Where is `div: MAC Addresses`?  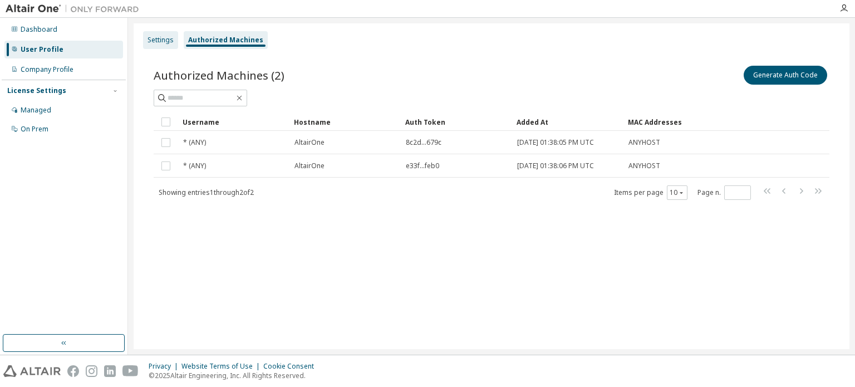 div: MAC Addresses is located at coordinates (671, 122).